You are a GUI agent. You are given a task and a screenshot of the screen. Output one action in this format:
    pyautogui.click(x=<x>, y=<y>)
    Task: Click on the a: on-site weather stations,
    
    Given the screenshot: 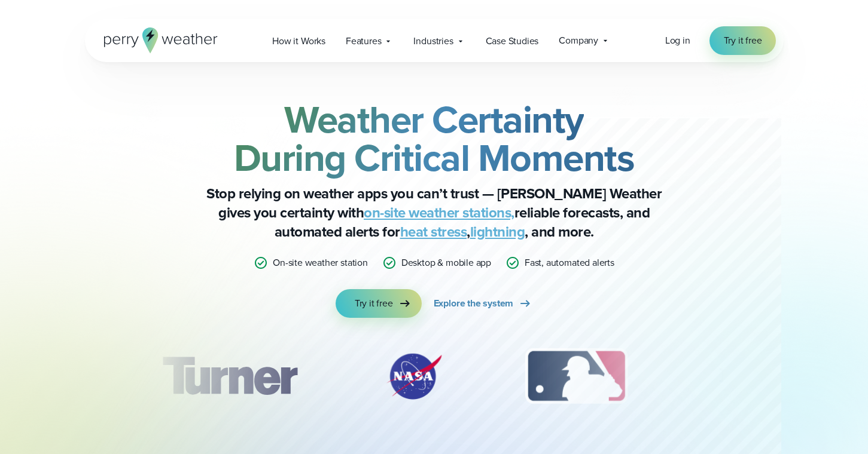 What is the action you would take?
    pyautogui.click(x=439, y=213)
    